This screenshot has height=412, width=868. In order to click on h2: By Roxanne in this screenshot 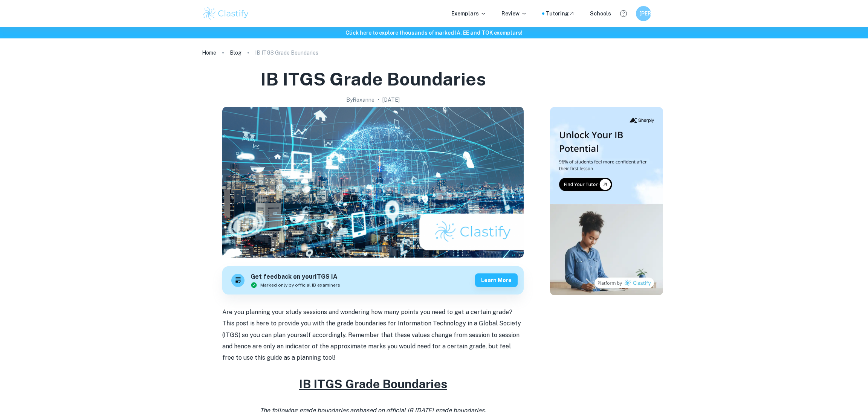, I will do `click(360, 100)`.